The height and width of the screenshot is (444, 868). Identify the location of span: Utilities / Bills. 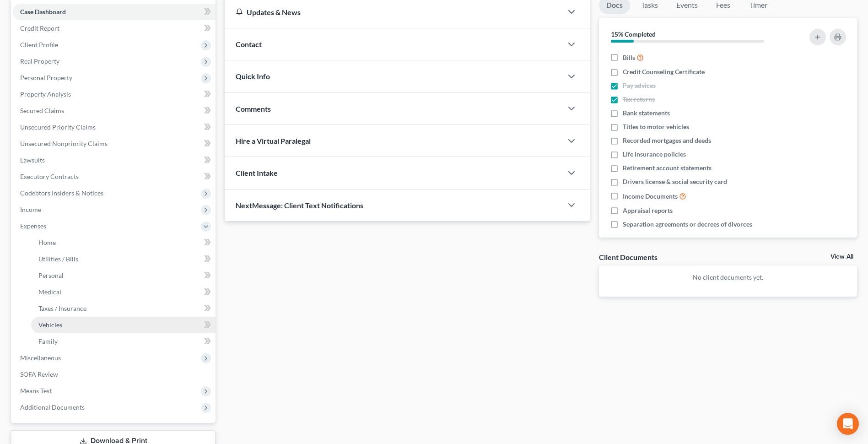
(58, 258).